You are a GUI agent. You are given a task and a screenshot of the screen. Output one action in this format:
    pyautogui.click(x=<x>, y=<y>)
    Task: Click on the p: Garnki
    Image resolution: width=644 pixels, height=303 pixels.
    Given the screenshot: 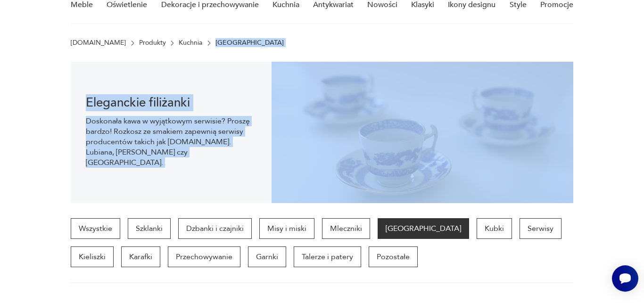 What is the action you would take?
    pyautogui.click(x=267, y=257)
    